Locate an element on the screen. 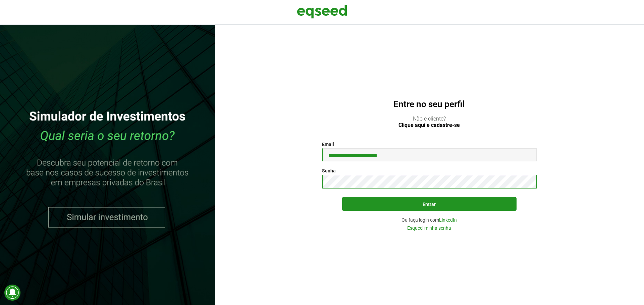 This screenshot has height=305, width=644. h2: Entre no seu perfil is located at coordinates (429, 104).